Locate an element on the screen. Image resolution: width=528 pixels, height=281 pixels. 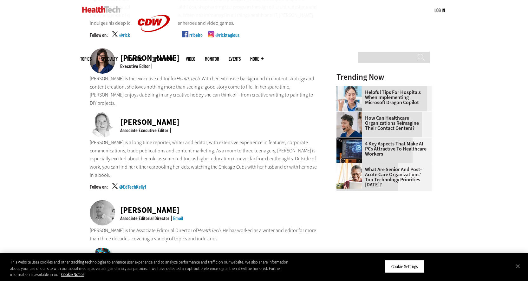
h3: Trending Now is located at coordinates (384, 77).